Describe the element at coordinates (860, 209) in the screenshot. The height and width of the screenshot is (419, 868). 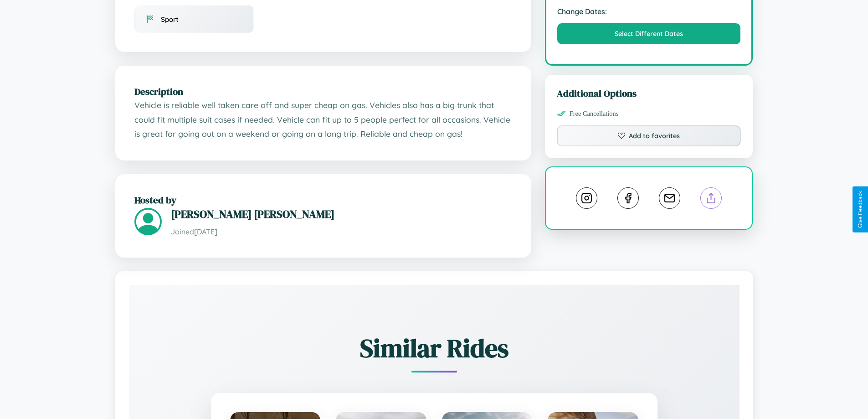
I see `div: Give Feedback` at that location.